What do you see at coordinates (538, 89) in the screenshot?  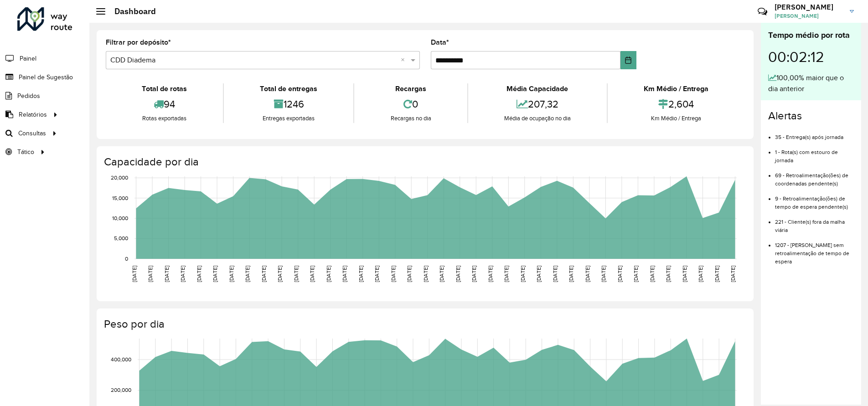 I see `div: Média Capacidade` at bounding box center [538, 89].